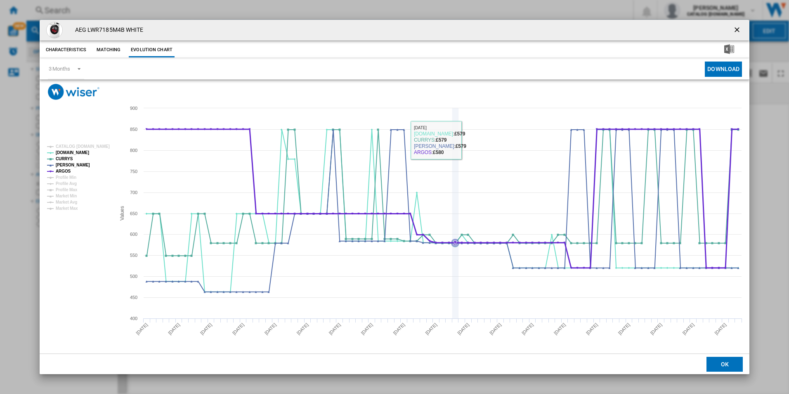 The image size is (789, 394). Describe the element at coordinates (134, 234) in the screenshot. I see `tspan: 600` at that location.